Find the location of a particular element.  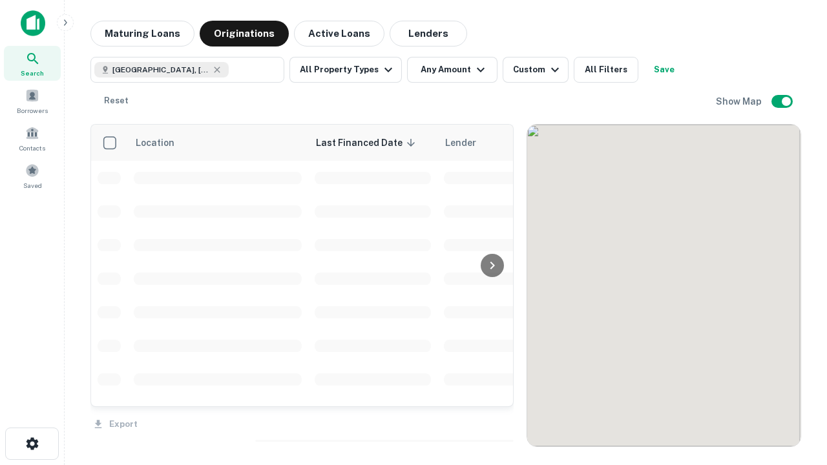

div: Custom is located at coordinates (538, 70).